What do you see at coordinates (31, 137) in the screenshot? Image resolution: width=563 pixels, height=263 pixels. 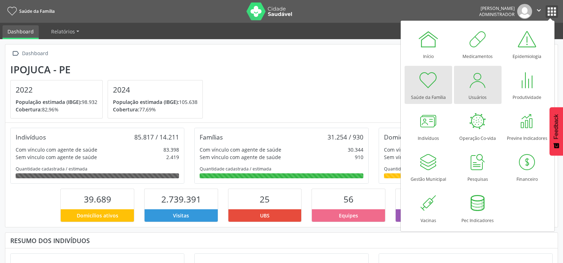 I see `div: Indivíduos` at bounding box center [31, 137].